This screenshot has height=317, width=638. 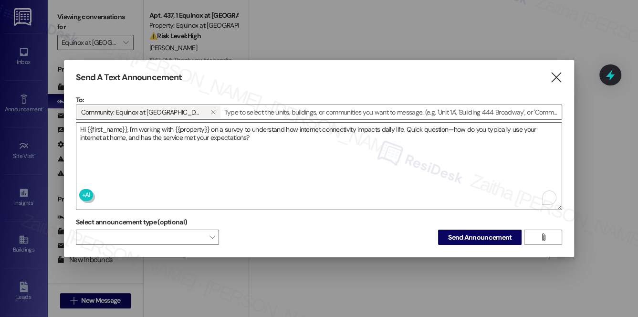 I want to click on textarea: To enrich screen reader interactions, please activate Accessibility in Grammarly extension settings, so click(x=319, y=166).